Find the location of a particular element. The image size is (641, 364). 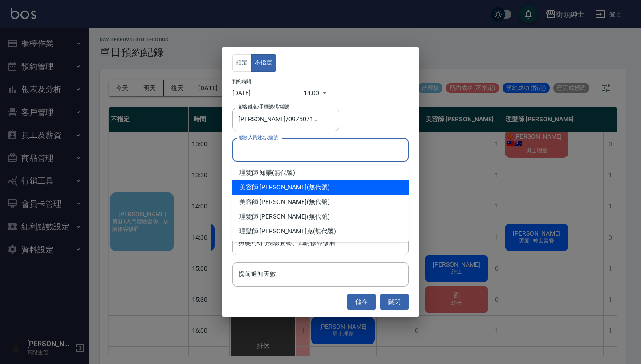

input: Choose date, selected date is 2025-10-09 is located at coordinates (268, 93).